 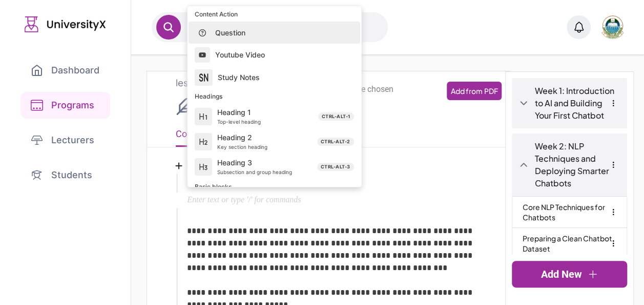 What do you see at coordinates (569, 274) in the screenshot?
I see `a: Add New` at bounding box center [569, 274].